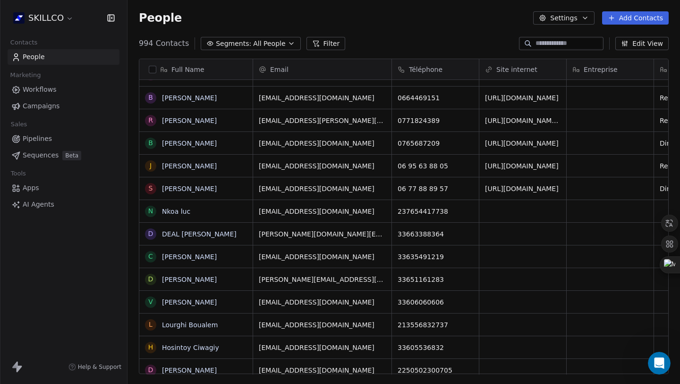 The width and height of the screenshot is (680, 384). I want to click on span: Messages, so click(95, 322).